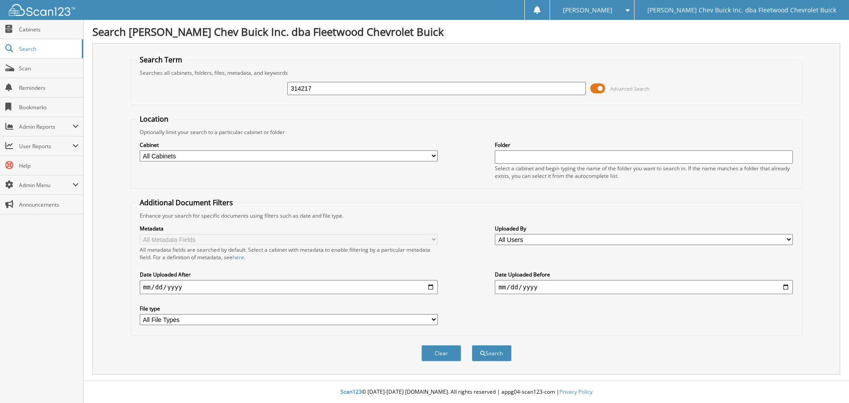 Image resolution: width=849 pixels, height=403 pixels. I want to click on div: Searches all cabinets, folders, files, metadata, and keywords, so click(467, 73).